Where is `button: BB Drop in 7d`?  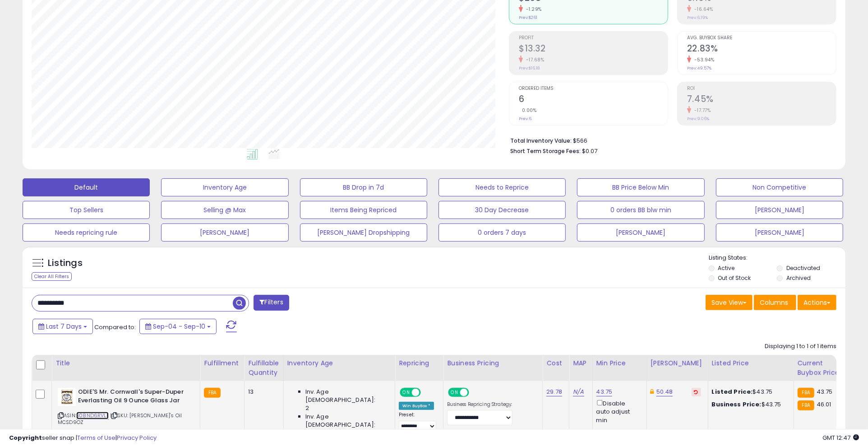
button: BB Drop in 7d is located at coordinates (364, 188).